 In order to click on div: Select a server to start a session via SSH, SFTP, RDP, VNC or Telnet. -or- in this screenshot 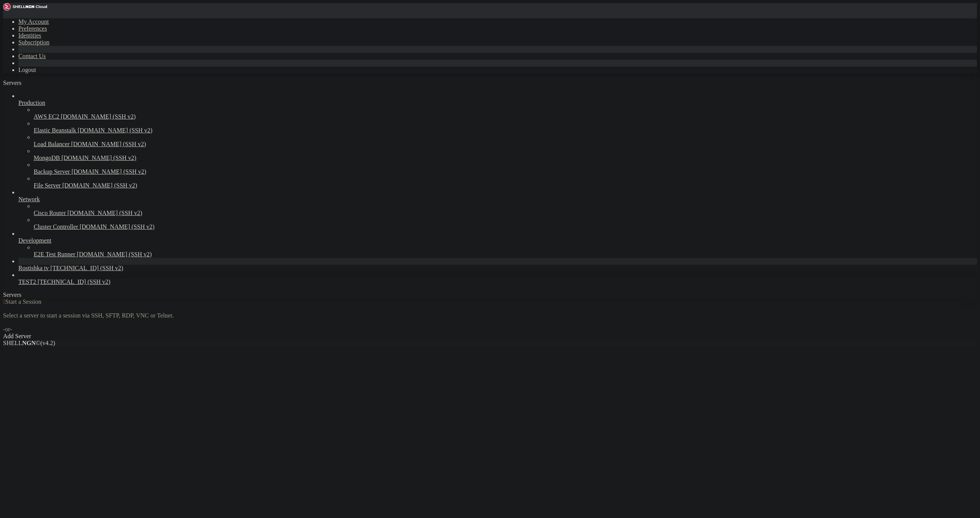, I will do `click(490, 319)`.